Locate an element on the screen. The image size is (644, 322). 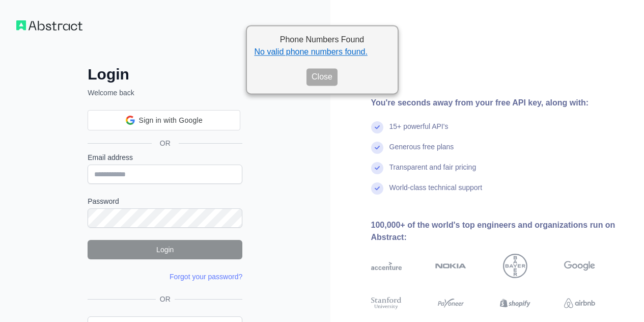
label: Email address is located at coordinates (165, 157).